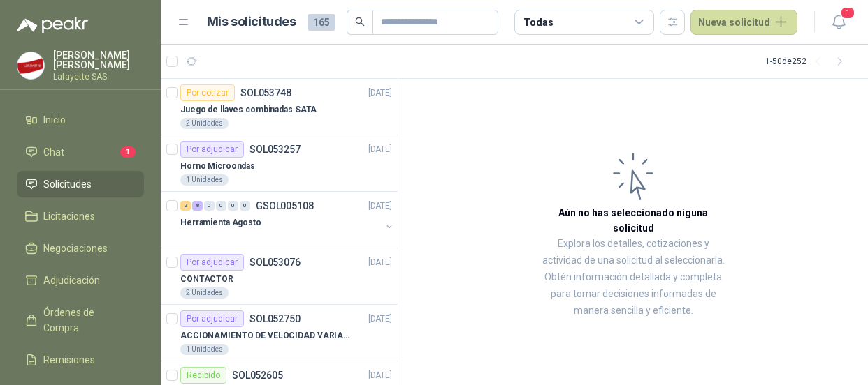  Describe the element at coordinates (248, 109) in the screenshot. I see `p: Juego de llaves combinadas SATA` at that location.